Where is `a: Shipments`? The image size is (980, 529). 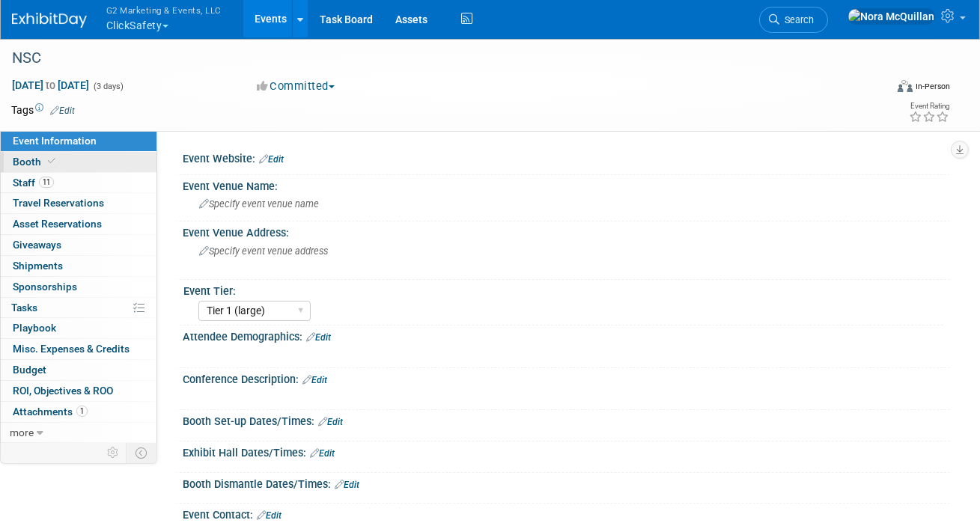
a: Shipments is located at coordinates (79, 266).